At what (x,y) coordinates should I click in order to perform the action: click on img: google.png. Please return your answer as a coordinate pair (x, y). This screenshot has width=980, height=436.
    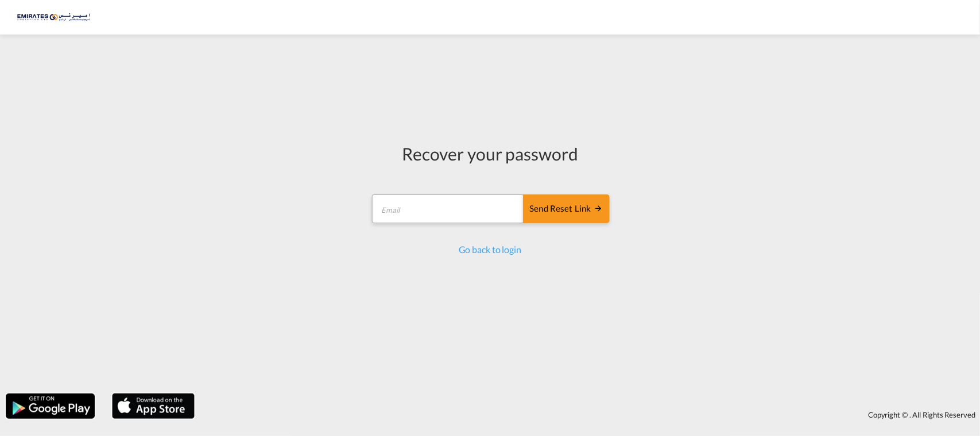
    Looking at the image, I should click on (50, 406).